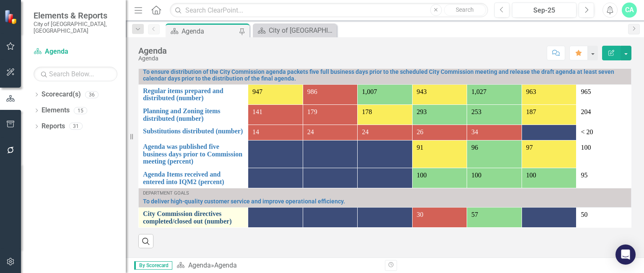 This screenshot has height=273, width=644. Describe the element at coordinates (194, 154) in the screenshot. I see `a: Agenda was published five business days prior to Commission meeting (percent)` at that location.